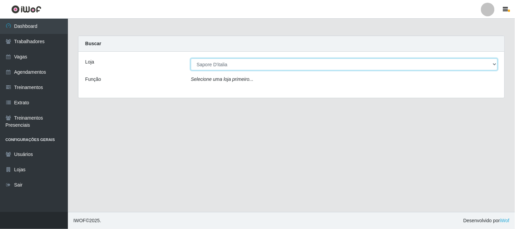  What do you see at coordinates (26, 9) in the screenshot?
I see `img: CoreUI Logo` at bounding box center [26, 9].